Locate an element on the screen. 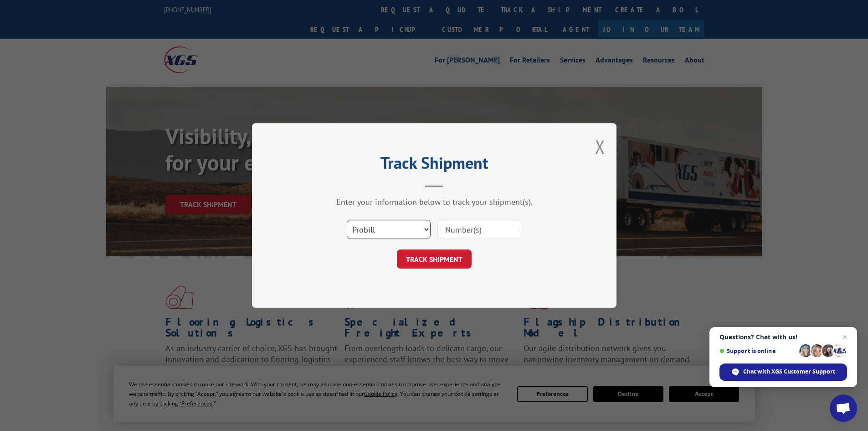 The image size is (868, 431). span: Chat with XGS Customer Support is located at coordinates (790, 372).